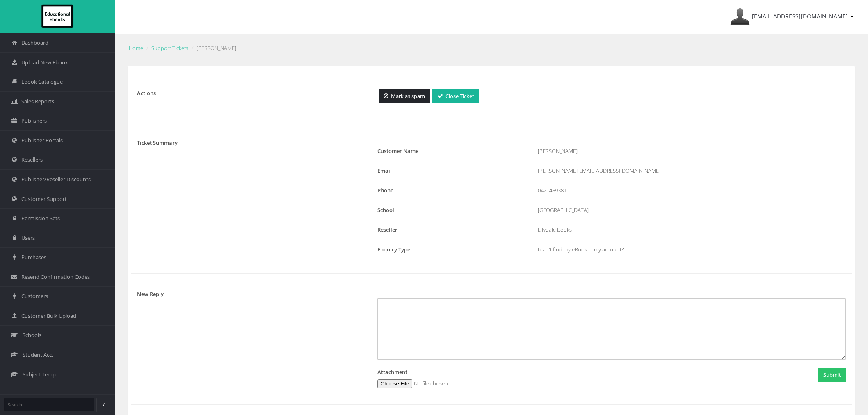 The image size is (868, 415). What do you see at coordinates (692, 190) in the screenshot?
I see `div: 0421459381` at bounding box center [692, 190].